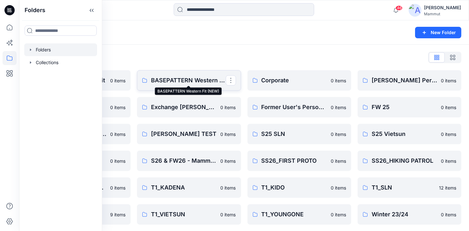 This screenshot has height=231, width=469. What do you see at coordinates (189, 161) in the screenshot?
I see `a: S26 & FW26 - Mammut Base0 items` at bounding box center [189, 161].